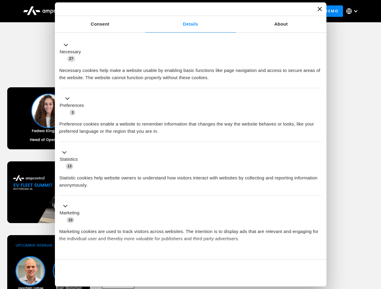  I want to click on label: Statistics, so click(69, 159).